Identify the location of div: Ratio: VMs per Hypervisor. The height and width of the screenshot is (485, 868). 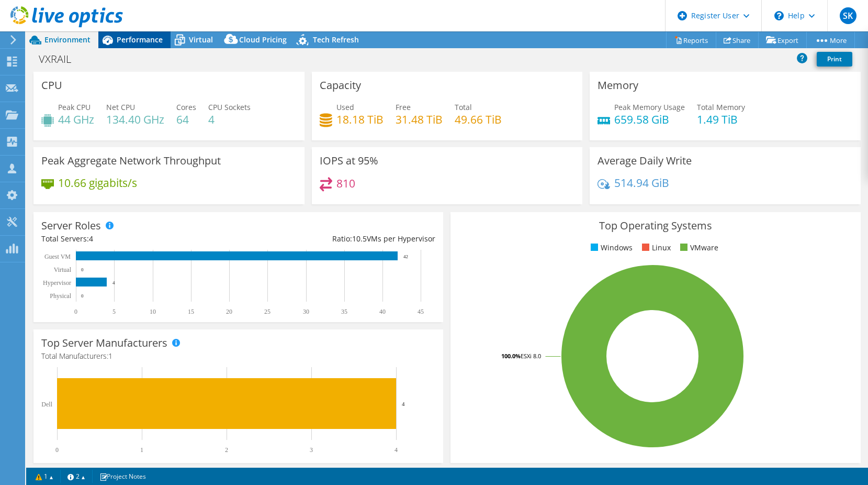
(337, 239).